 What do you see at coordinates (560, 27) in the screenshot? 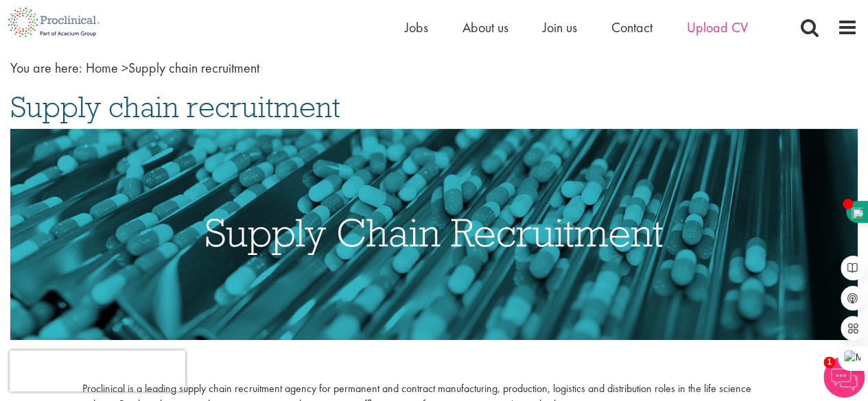
I see `a: Join us` at bounding box center [560, 27].